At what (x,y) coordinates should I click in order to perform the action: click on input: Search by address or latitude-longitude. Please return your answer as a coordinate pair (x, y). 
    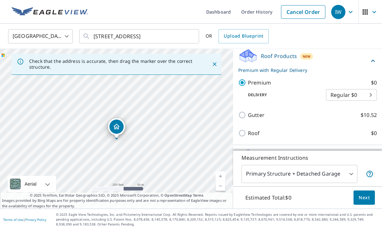
    Looking at the image, I should click on (139, 36).